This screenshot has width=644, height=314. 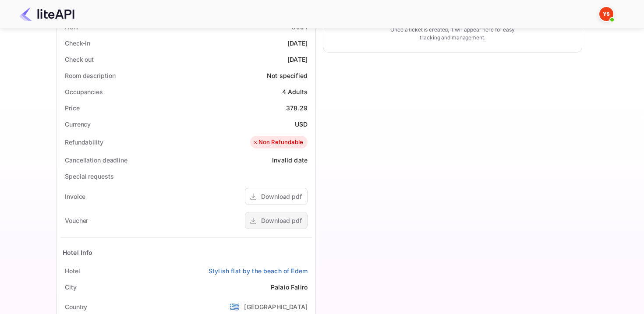 I want to click on div: Price, so click(x=73, y=108).